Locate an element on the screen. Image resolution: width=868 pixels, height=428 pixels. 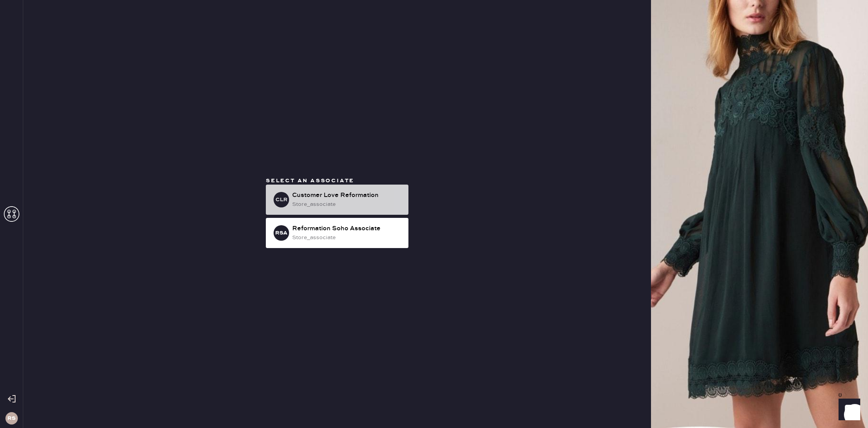
div: Customer Love Reformation is located at coordinates (347, 196).